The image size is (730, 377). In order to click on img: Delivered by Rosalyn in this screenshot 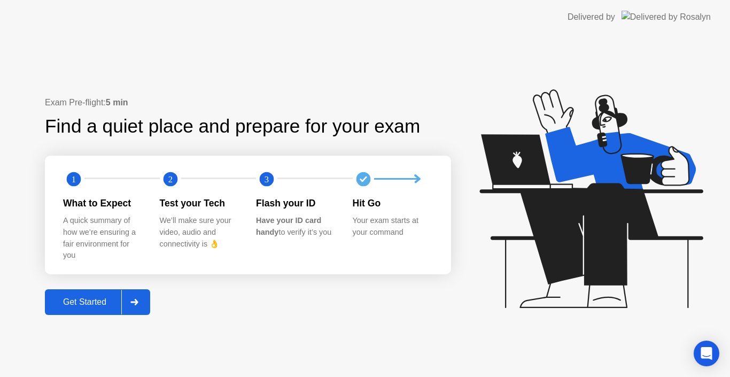, I will do `click(666, 17)`.